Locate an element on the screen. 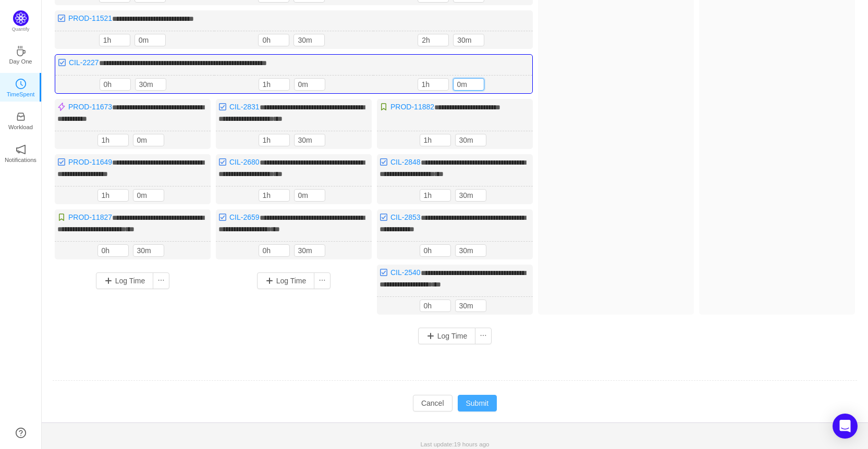  button: Cancel is located at coordinates (433, 403).